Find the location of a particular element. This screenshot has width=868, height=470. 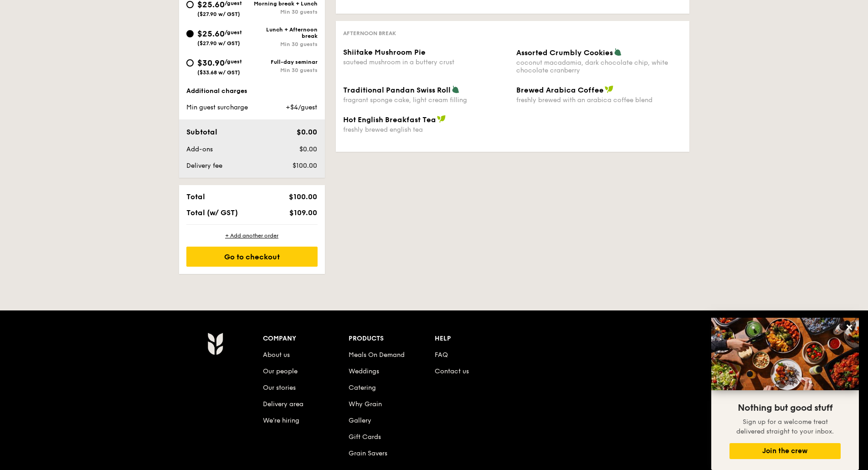

img: AYc88T3wAAAABJRU5ErkJggg== is located at coordinates (215, 344).